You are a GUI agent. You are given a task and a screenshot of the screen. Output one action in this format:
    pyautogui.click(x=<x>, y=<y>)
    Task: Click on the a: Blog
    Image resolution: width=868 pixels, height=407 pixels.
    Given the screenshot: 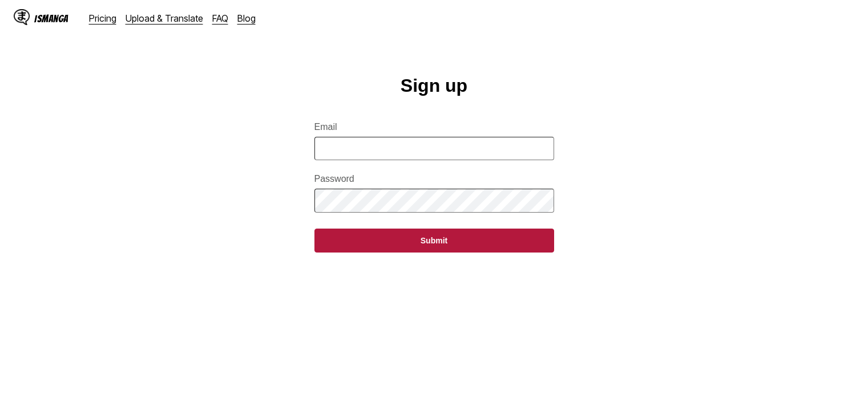 What is the action you would take?
    pyautogui.click(x=246, y=18)
    